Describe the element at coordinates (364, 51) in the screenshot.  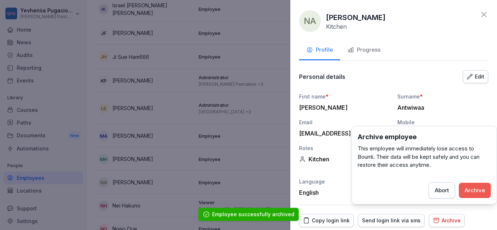
I see `button: Progress` at that location.